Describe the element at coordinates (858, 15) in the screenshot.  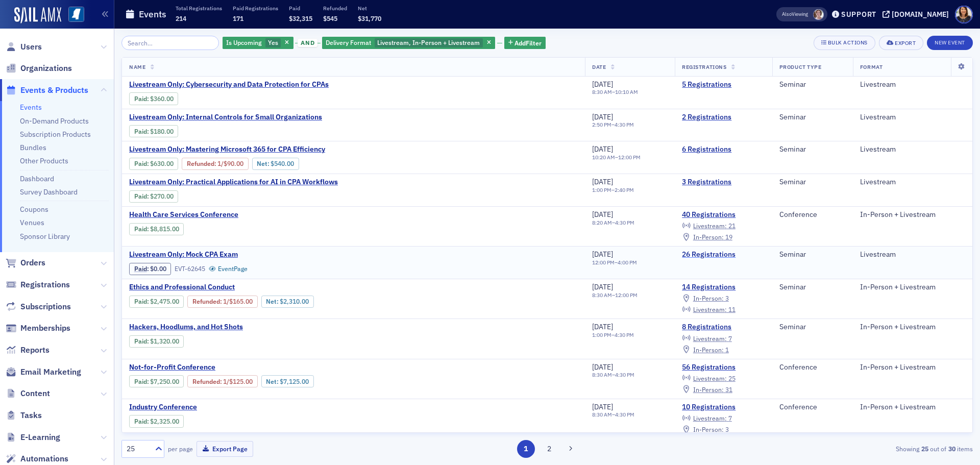
I see `div: Support` at that location.